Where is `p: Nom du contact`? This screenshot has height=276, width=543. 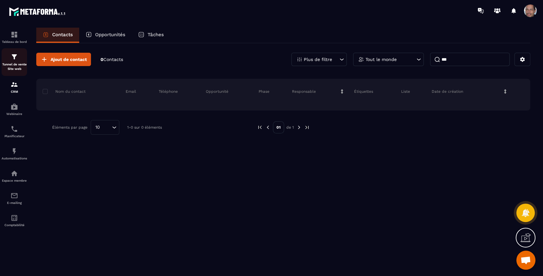
p: Nom du contact is located at coordinates (64, 92).